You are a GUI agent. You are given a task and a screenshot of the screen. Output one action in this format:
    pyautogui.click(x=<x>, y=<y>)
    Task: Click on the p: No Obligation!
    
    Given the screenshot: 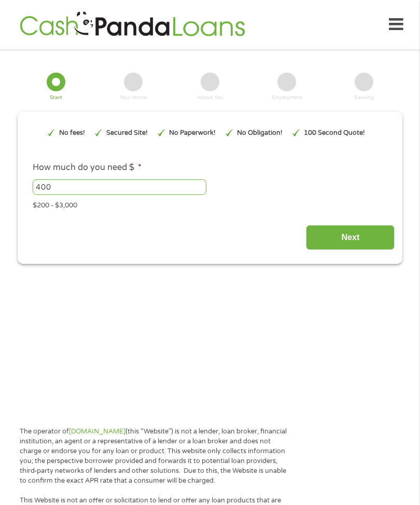 What is the action you would take?
    pyautogui.click(x=259, y=132)
    